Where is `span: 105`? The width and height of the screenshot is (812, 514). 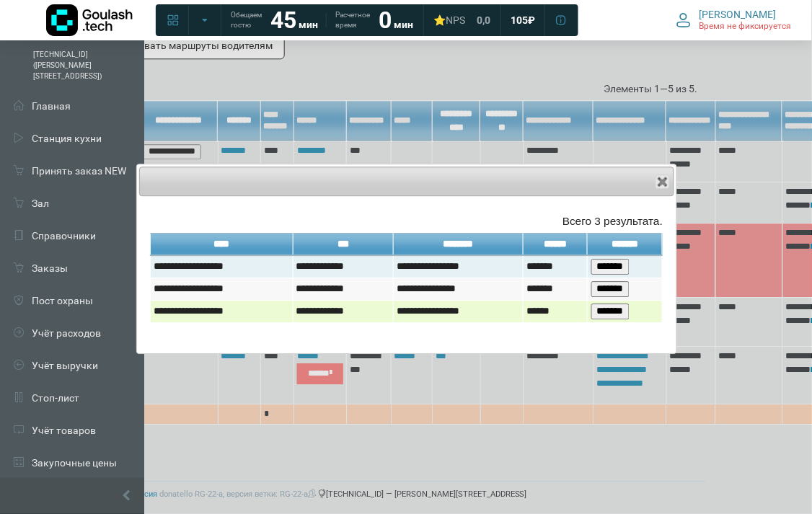
span: 105 is located at coordinates (519, 20).